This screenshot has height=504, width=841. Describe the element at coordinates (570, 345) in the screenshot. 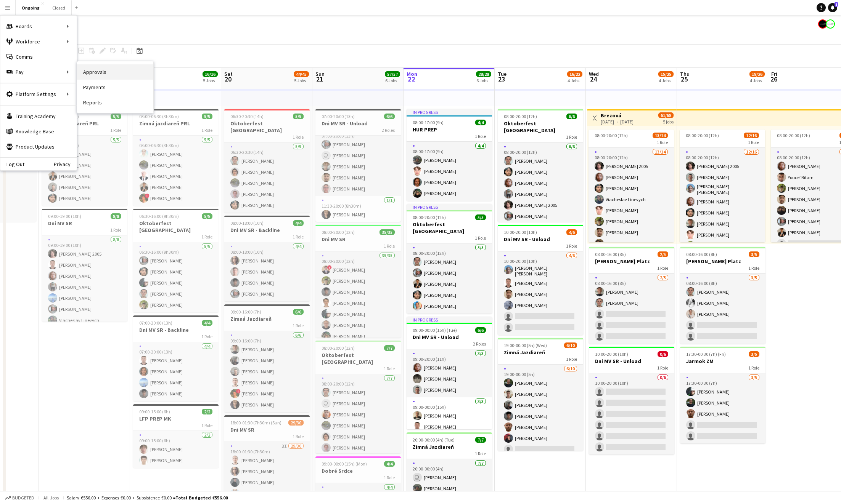

I see `span: 6/10` at that location.